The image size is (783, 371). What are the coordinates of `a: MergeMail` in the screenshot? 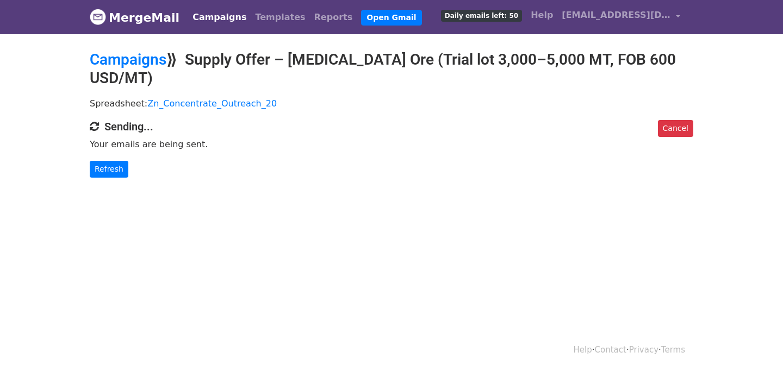 It's located at (134, 17).